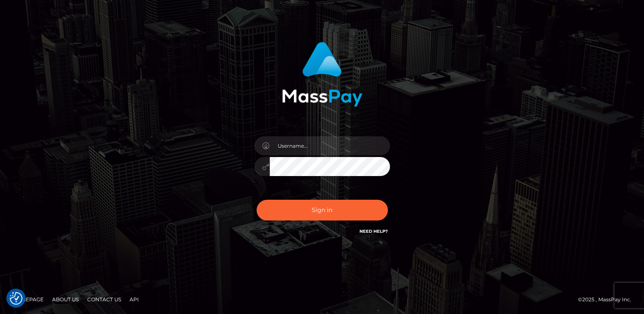 This screenshot has height=314, width=644. I want to click on a: About Us, so click(65, 299).